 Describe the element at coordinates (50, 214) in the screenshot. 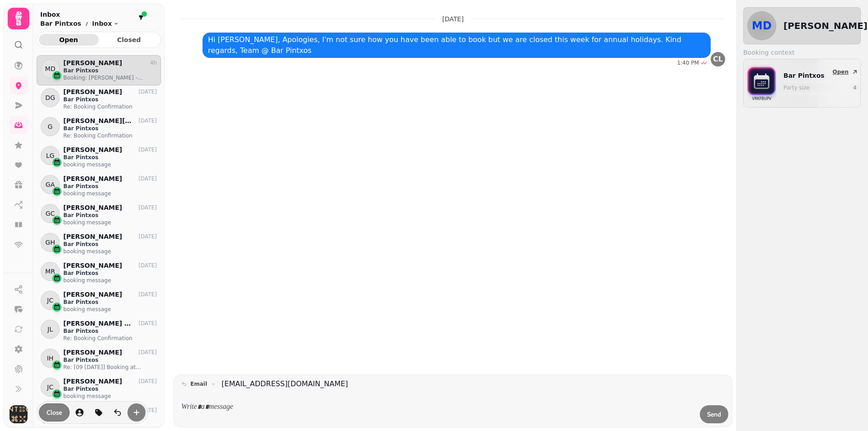

I see `span: GC` at that location.